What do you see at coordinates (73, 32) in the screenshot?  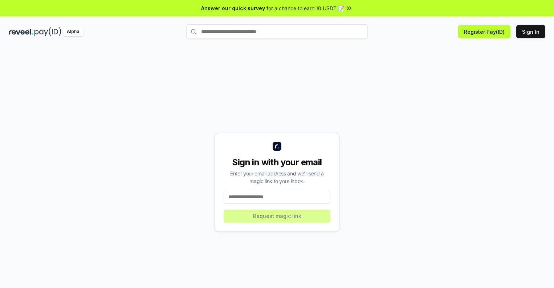 I see `div: Alpha` at bounding box center [73, 32].